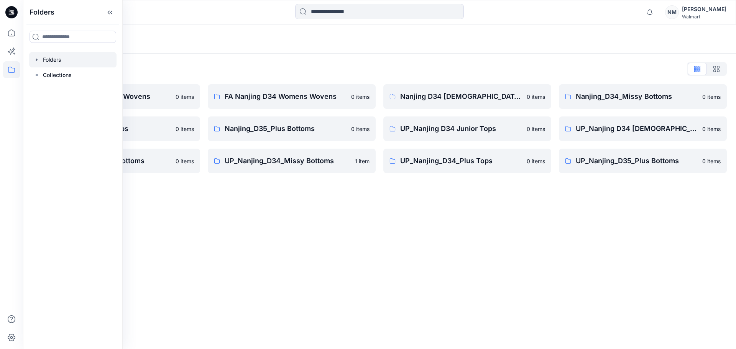 The height and width of the screenshot is (349, 736). Describe the element at coordinates (704, 16) in the screenshot. I see `div: Walmart` at that location.